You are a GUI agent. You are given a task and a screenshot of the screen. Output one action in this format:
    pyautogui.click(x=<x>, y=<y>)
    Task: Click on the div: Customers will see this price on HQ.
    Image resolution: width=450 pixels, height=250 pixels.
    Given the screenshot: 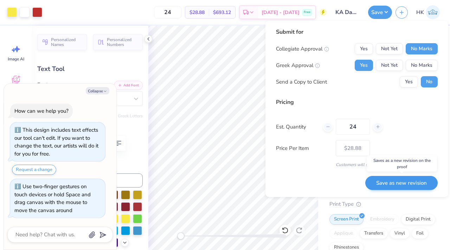 What is the action you would take?
    pyautogui.click(x=357, y=165)
    